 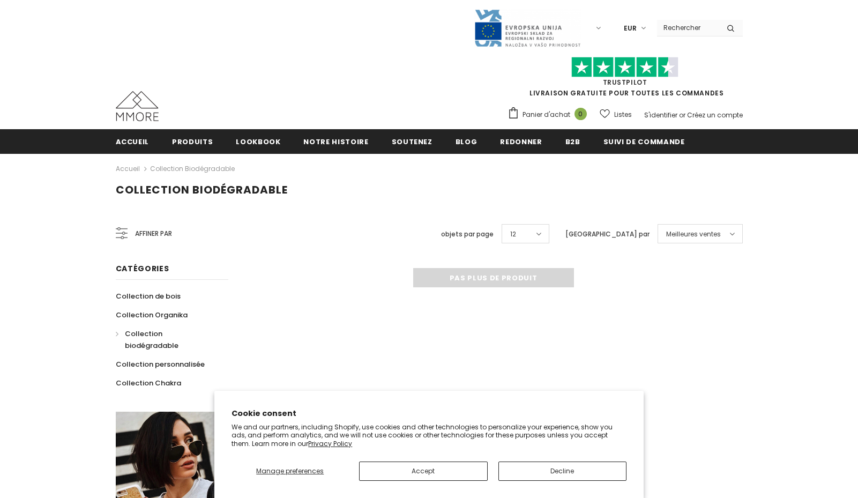 I want to click on span: Listes, so click(x=623, y=115).